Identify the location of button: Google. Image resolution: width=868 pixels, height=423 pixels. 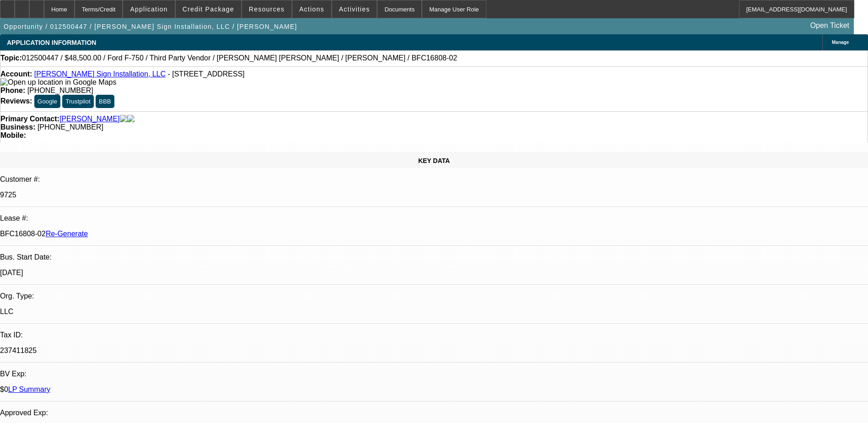
(47, 102).